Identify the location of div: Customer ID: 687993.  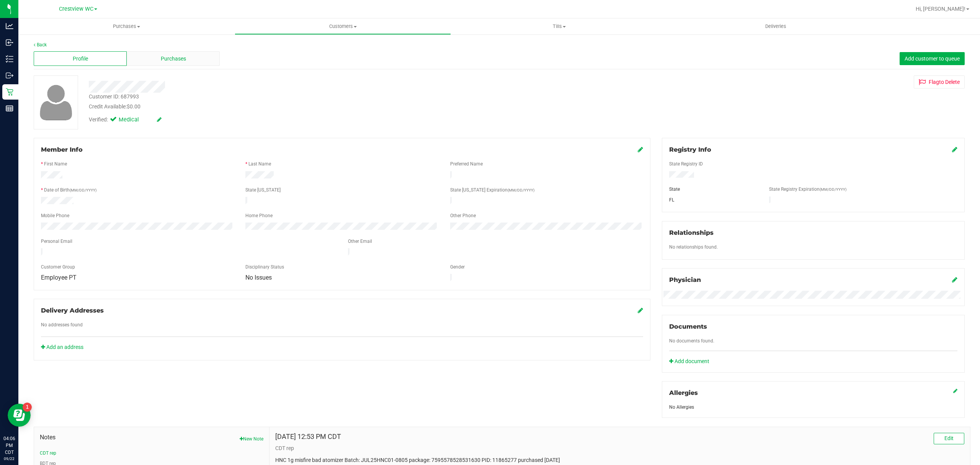
(114, 97).